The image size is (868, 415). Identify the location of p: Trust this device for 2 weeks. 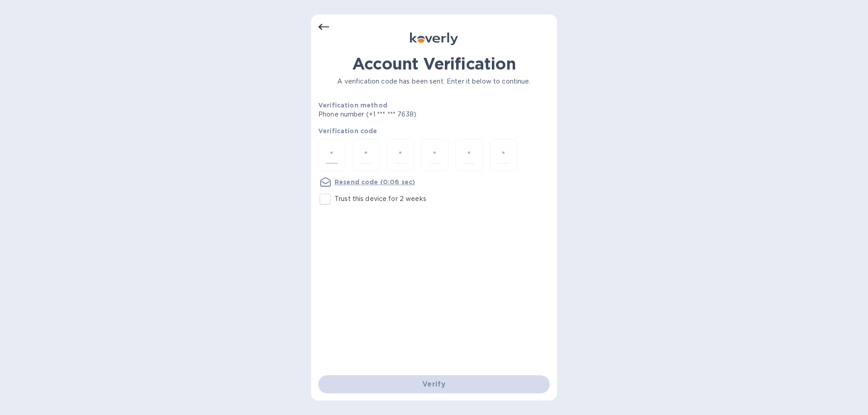
(381, 199).